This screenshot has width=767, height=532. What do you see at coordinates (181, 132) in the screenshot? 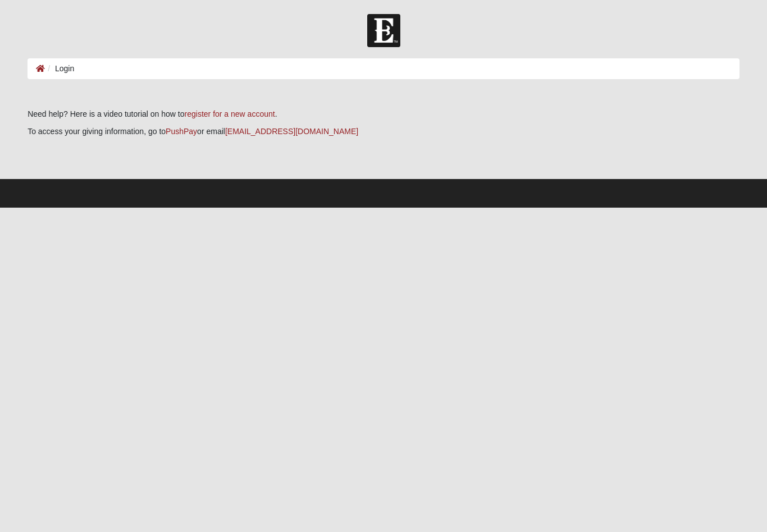
I see `a: PushPay` at bounding box center [181, 132].